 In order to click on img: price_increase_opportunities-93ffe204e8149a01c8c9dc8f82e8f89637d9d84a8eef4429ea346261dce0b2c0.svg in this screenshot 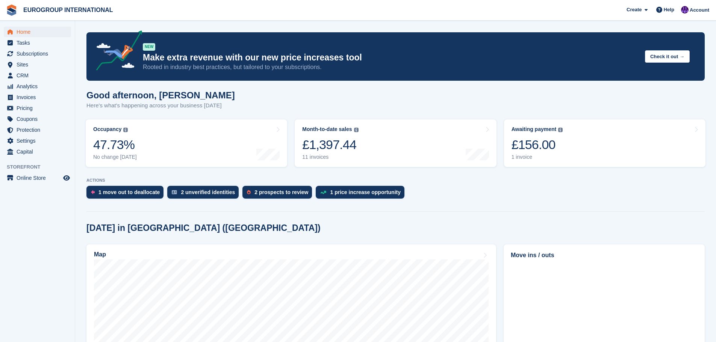, I will do `click(323, 192)`.